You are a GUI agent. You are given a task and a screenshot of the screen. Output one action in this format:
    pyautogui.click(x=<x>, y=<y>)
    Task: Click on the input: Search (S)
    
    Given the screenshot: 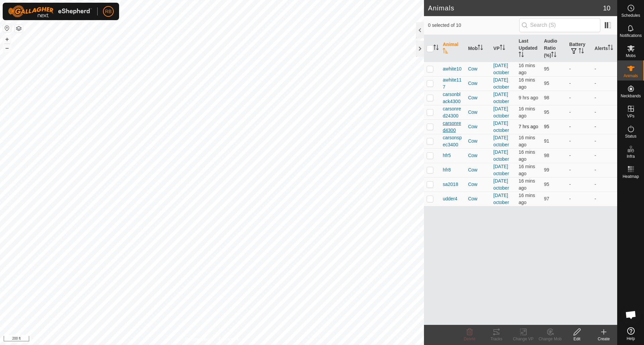 What is the action you would take?
    pyautogui.click(x=560, y=25)
    